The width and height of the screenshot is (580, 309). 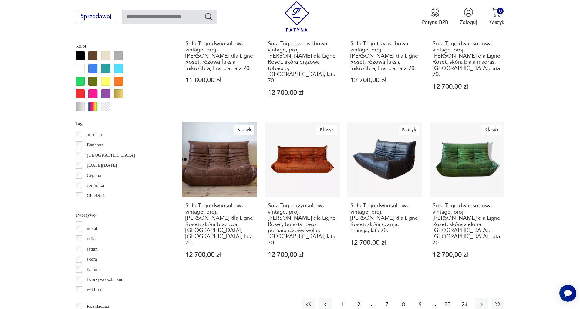 I want to click on p: art deco, so click(x=94, y=135).